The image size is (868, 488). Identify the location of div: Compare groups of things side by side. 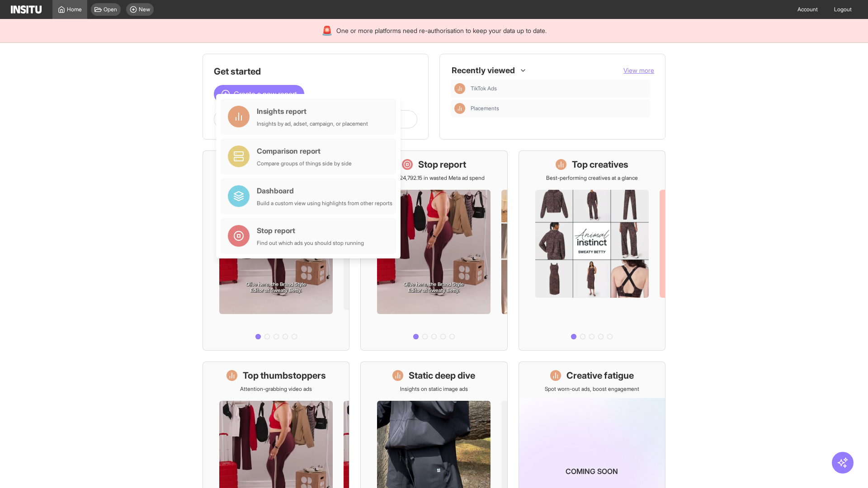
(304, 164).